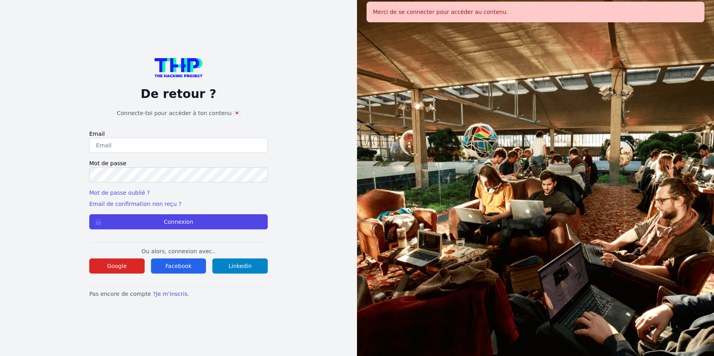  Describe the element at coordinates (179, 113) in the screenshot. I see `h1: Connecte-toi pour accéder à ton contenu 💌` at that location.